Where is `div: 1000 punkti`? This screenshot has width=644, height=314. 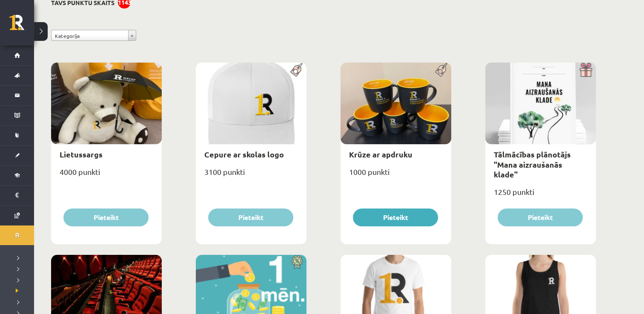
div: 1000 punkti is located at coordinates (396, 175).